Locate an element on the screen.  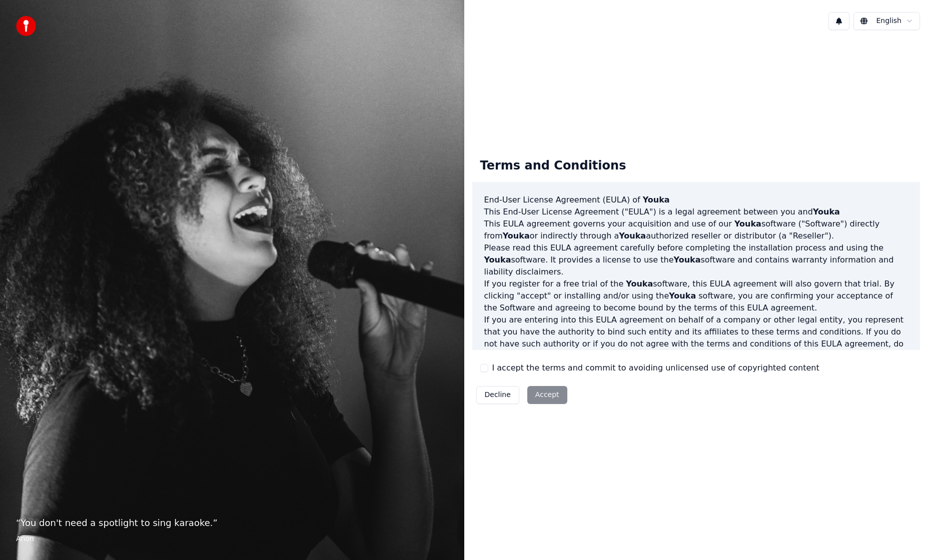
p: “ You don't need a spotlight to sing karaoke. ” is located at coordinates (232, 523).